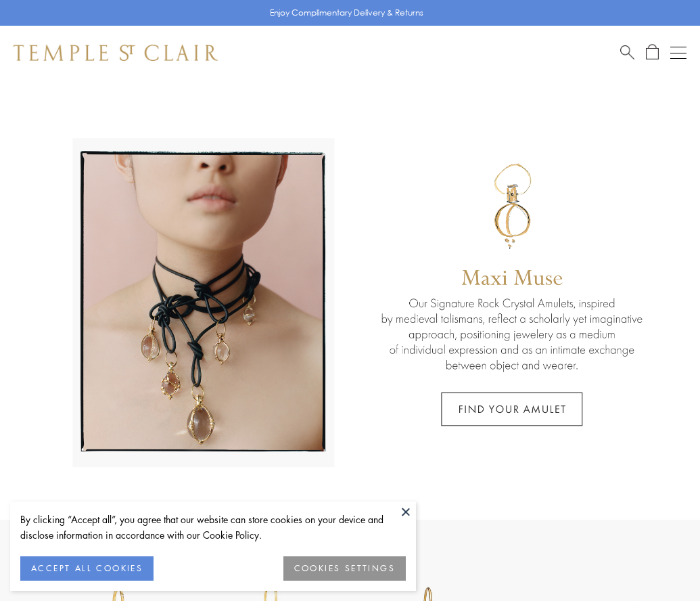  Describe the element at coordinates (652, 52) in the screenshot. I see `a: Open Shopping Bag` at that location.